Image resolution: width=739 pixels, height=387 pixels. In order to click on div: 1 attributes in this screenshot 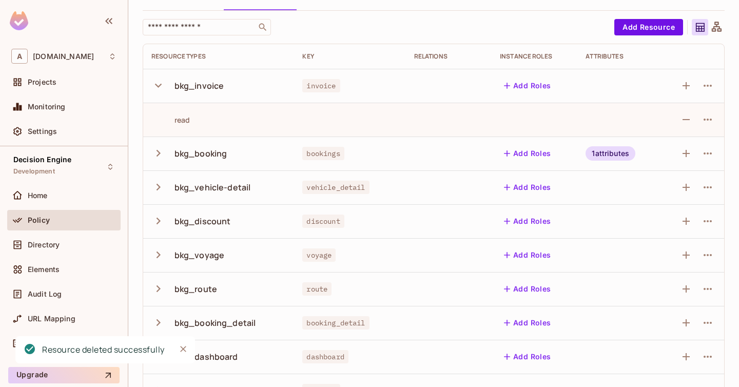, I will do `click(610, 153)`.